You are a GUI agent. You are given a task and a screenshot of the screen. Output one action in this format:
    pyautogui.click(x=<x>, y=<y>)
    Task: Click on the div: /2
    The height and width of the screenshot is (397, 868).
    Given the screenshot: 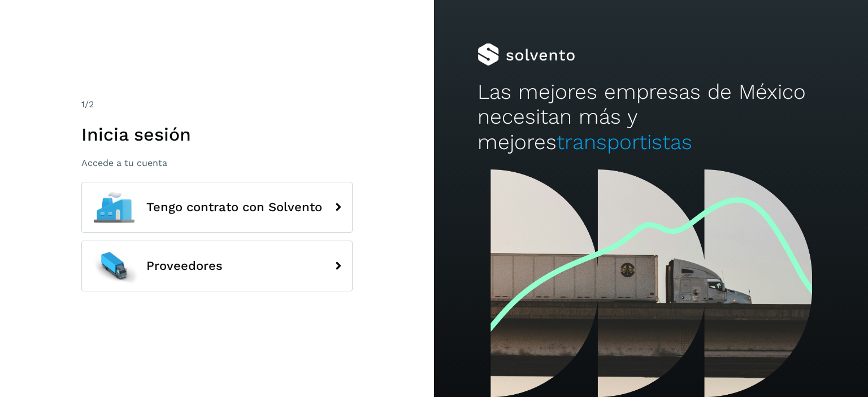 What is the action you would take?
    pyautogui.click(x=217, y=105)
    